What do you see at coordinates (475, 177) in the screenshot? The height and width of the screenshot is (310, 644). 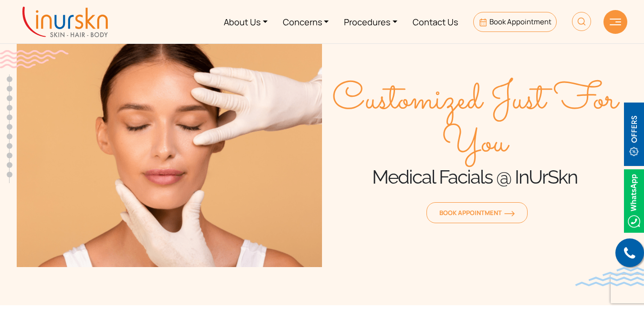 I see `h1: Medical Facials @ InUrSkn` at bounding box center [475, 177].